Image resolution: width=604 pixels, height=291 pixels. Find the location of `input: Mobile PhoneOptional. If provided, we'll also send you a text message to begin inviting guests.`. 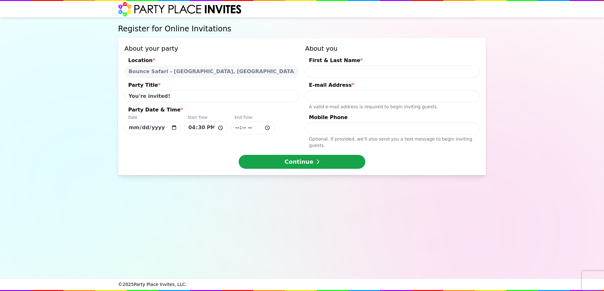

input: Mobile PhoneOptional. If provided, we'll also send you a text message to begin inviting guests. is located at coordinates (392, 128).